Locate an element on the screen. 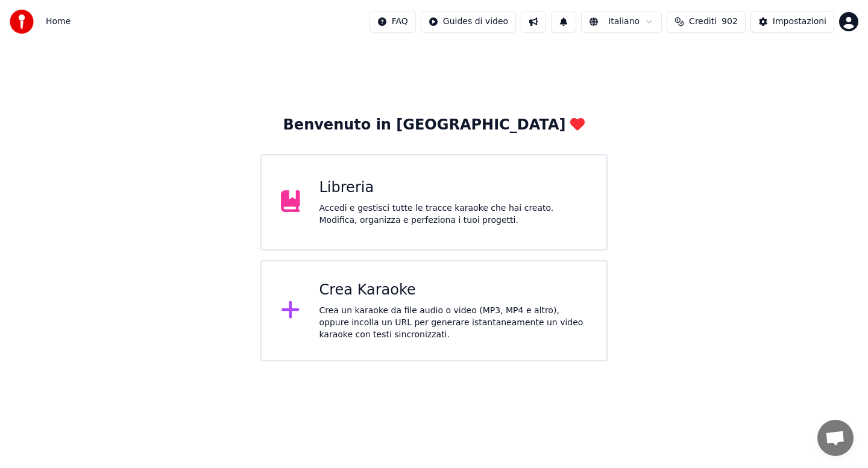 This screenshot has width=868, height=468. div: Libreria is located at coordinates (453, 188).